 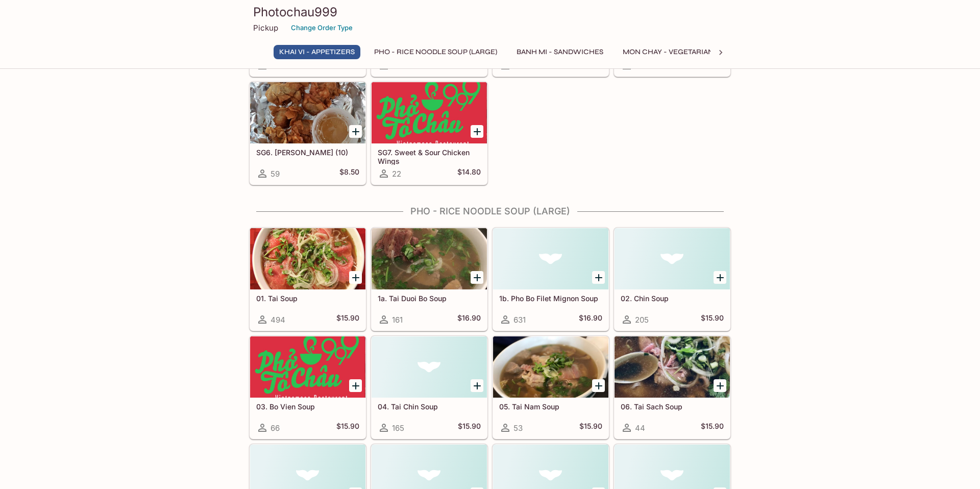 What do you see at coordinates (551, 279) in the screenshot?
I see `a: 1b. Pho Bo Filet Mignon Soup631$16.90` at bounding box center [551, 279].